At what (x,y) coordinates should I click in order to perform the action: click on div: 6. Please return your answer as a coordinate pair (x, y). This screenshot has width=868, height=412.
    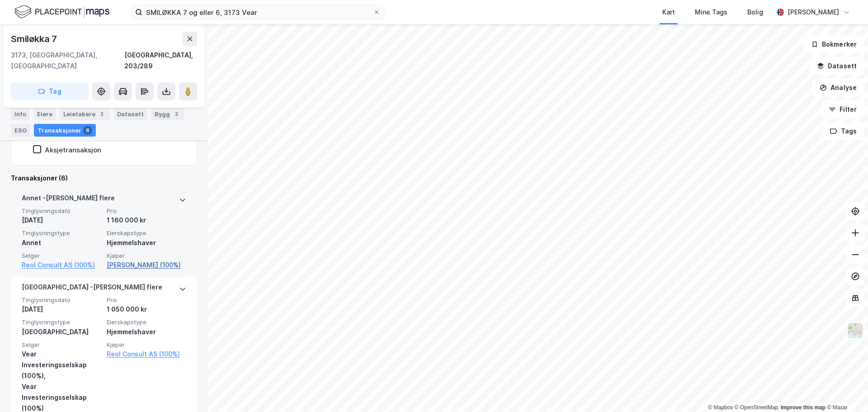
    Looking at the image, I should click on (88, 130).